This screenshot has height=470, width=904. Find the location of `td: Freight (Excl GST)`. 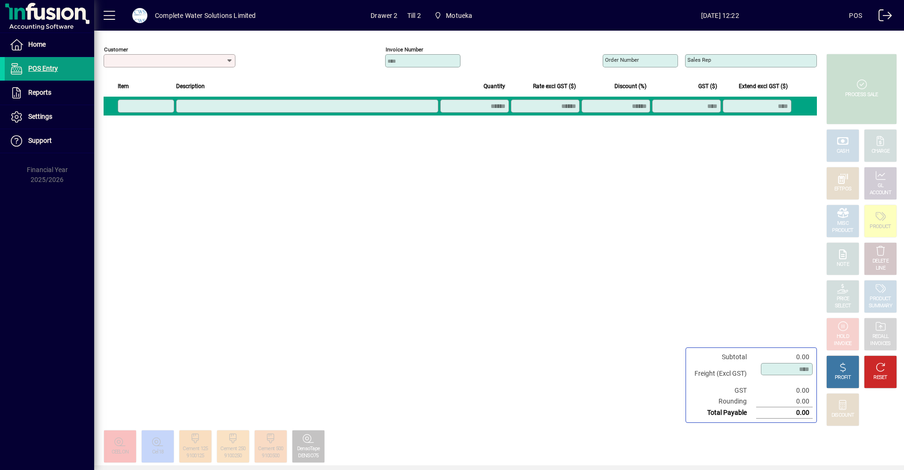

td: Freight (Excl GST) is located at coordinates (723, 373).